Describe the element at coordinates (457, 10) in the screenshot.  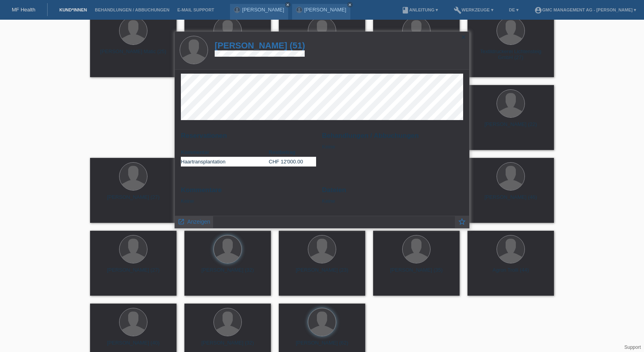
I see `i: build` at that location.